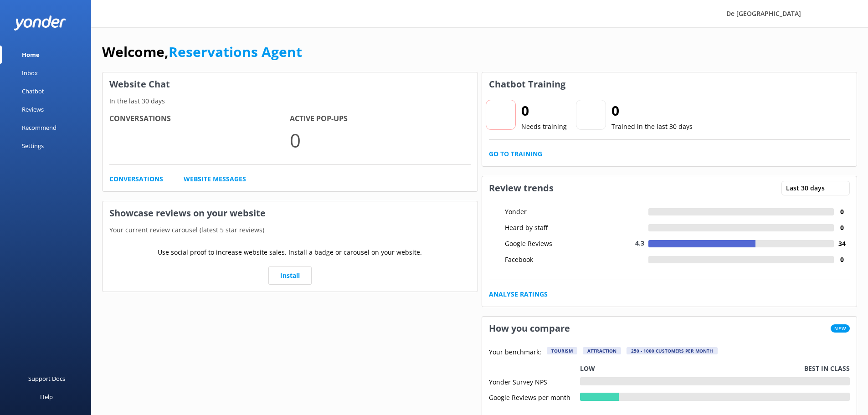 This screenshot has width=868, height=415. I want to click on div: Yonder, so click(543, 212).